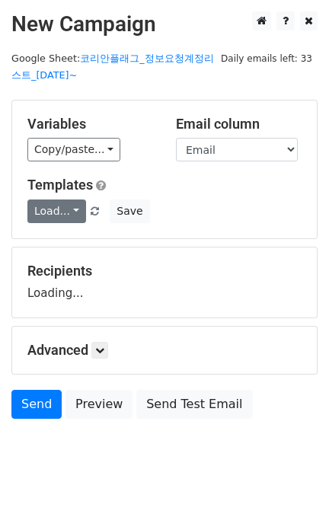 The image size is (329, 517). Describe the element at coordinates (37, 404) in the screenshot. I see `a: Send` at that location.